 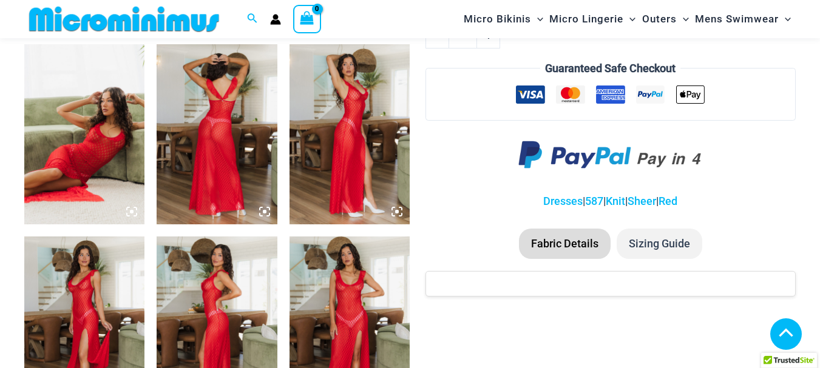 What do you see at coordinates (615, 201) in the screenshot?
I see `a: Knit` at bounding box center [615, 201].